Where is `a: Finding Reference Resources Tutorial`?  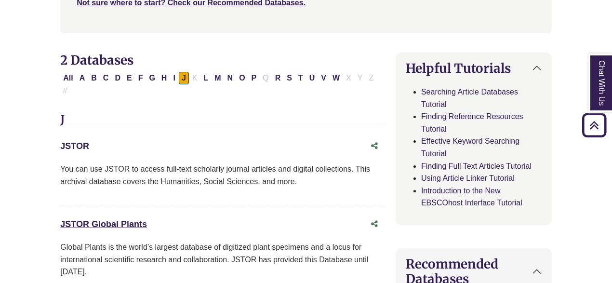 a: Finding Reference Resources Tutorial is located at coordinates (472, 122).